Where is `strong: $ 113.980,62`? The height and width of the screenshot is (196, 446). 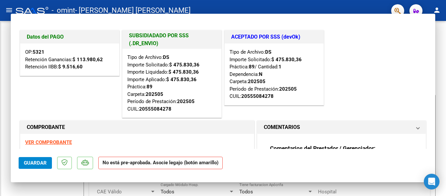
strong: $ 113.980,62 is located at coordinates (88, 59).